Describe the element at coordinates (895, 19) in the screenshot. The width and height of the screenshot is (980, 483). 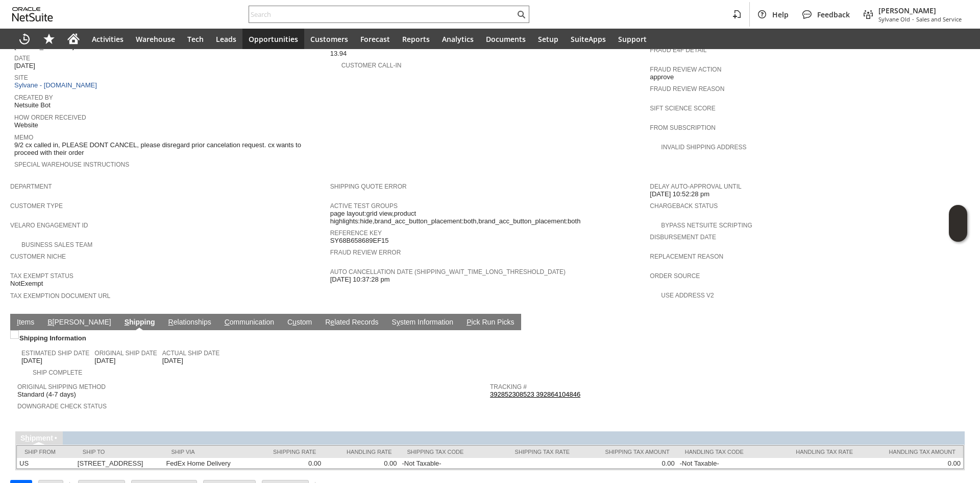
I see `span: Sylvane Old` at that location.